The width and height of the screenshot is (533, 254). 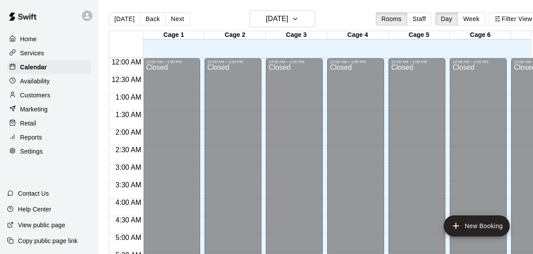 What do you see at coordinates (358, 35) in the screenshot?
I see `div: Cage 4` at bounding box center [358, 35].